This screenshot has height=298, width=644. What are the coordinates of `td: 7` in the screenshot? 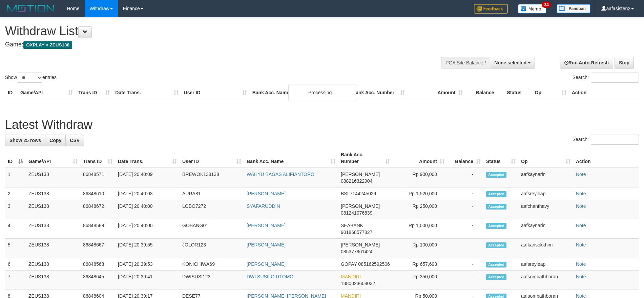 It's located at (15, 280).